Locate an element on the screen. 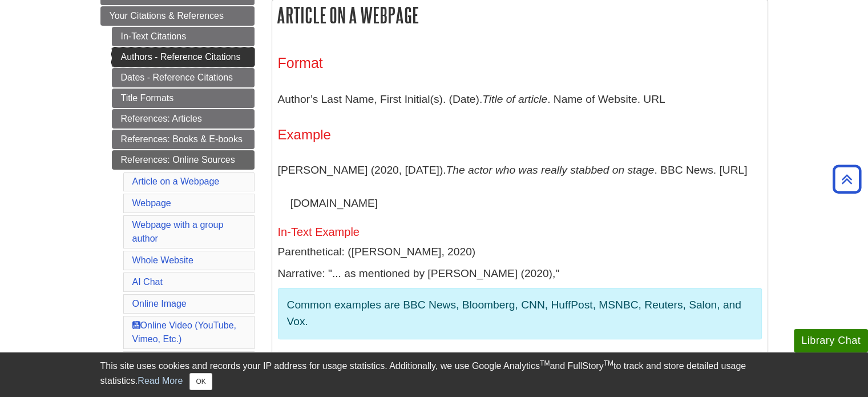 The width and height of the screenshot is (868, 397). a: Read More is located at coordinates (160, 380).